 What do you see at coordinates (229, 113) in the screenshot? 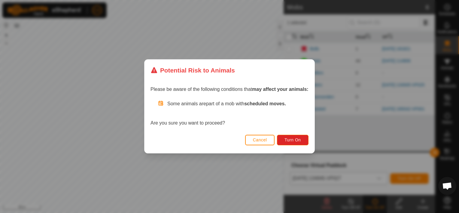
I see `div: Are you sure you want to proceed?` at bounding box center [229, 113].